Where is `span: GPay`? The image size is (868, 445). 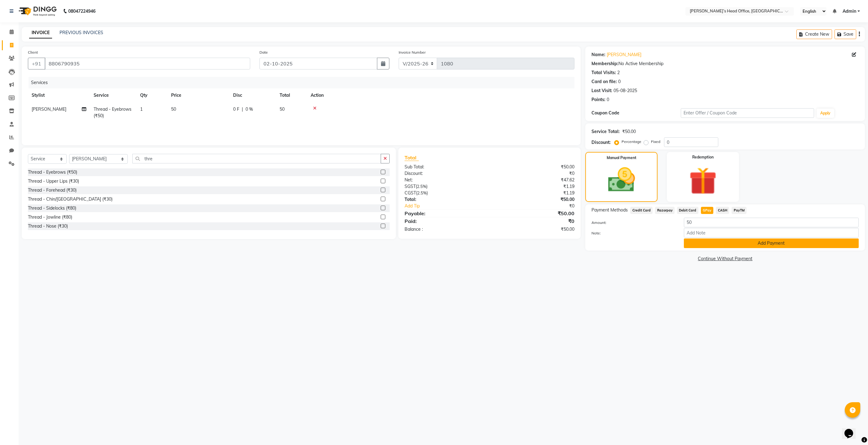
span: GPay is located at coordinates (707, 210).